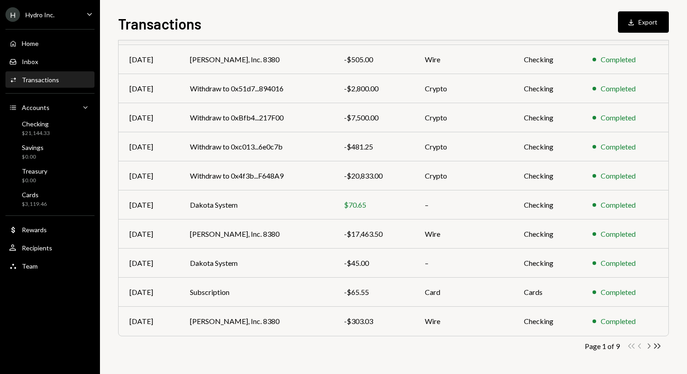  What do you see at coordinates (50, 79) in the screenshot?
I see `a: Transactions` at bounding box center [50, 79].